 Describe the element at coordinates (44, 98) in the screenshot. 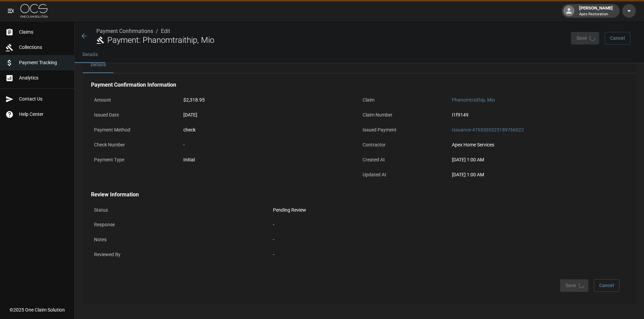

I see `span: Contact Us` at that location.